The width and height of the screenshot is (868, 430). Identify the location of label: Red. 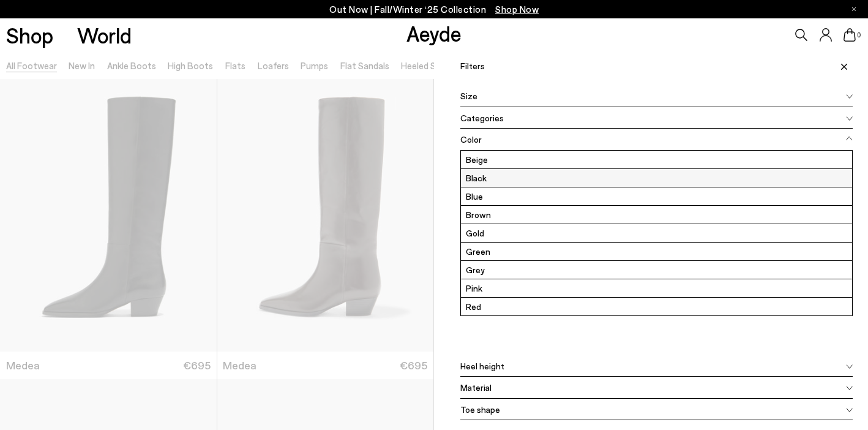
(656, 306).